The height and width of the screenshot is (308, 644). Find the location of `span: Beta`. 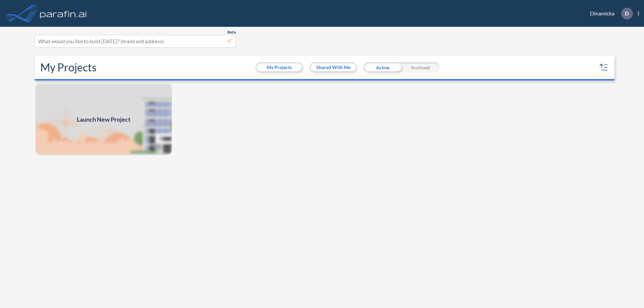

span: Beta is located at coordinates (232, 32).